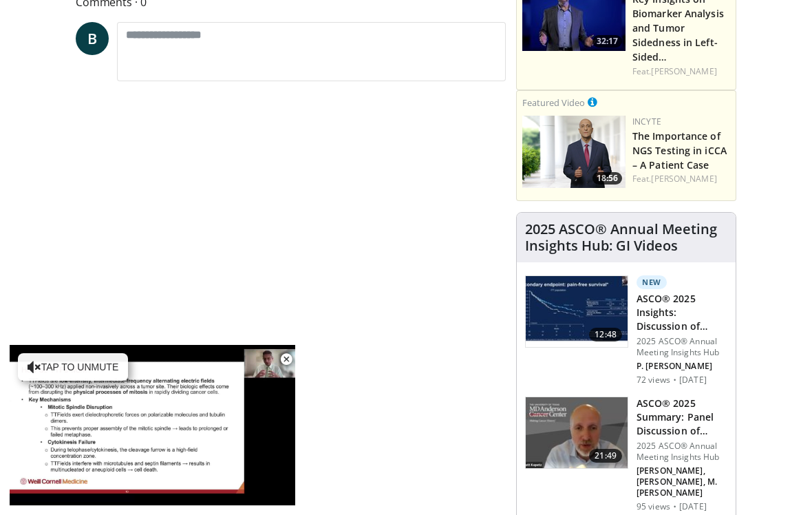 This screenshot has width=812, height=515. Describe the element at coordinates (553, 103) in the screenshot. I see `small: Featured Video` at that location.